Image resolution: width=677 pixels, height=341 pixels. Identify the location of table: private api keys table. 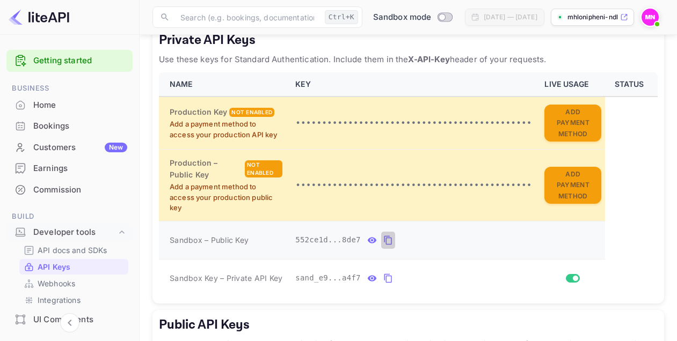
(408, 185).